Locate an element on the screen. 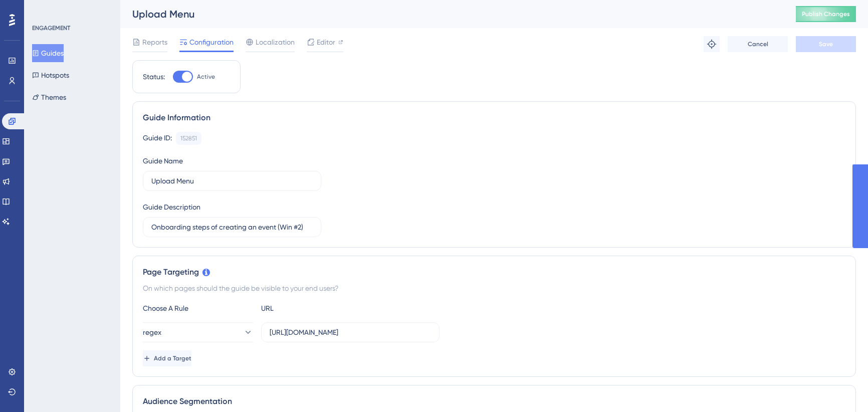  div: URL is located at coordinates (316, 308).